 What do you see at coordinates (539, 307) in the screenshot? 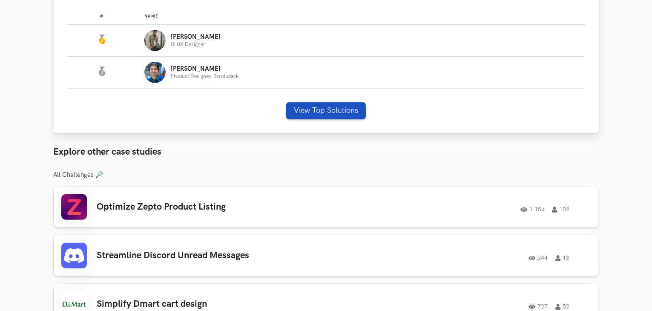
I see `span: 727` at bounding box center [539, 307].